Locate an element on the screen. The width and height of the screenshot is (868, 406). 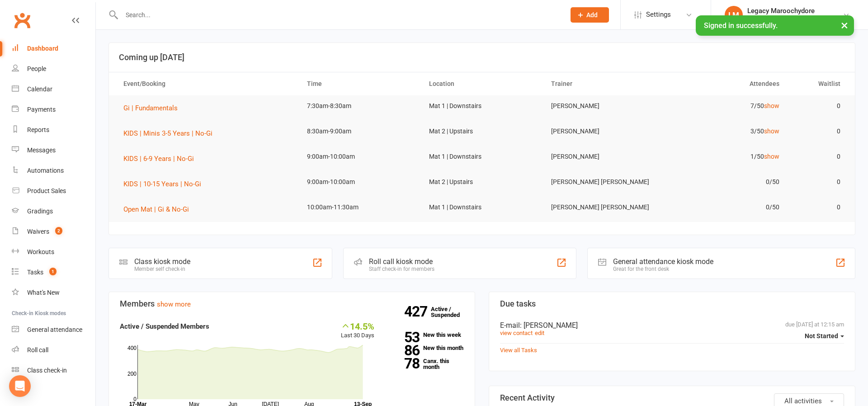
a: Workouts is located at coordinates (54, 251).